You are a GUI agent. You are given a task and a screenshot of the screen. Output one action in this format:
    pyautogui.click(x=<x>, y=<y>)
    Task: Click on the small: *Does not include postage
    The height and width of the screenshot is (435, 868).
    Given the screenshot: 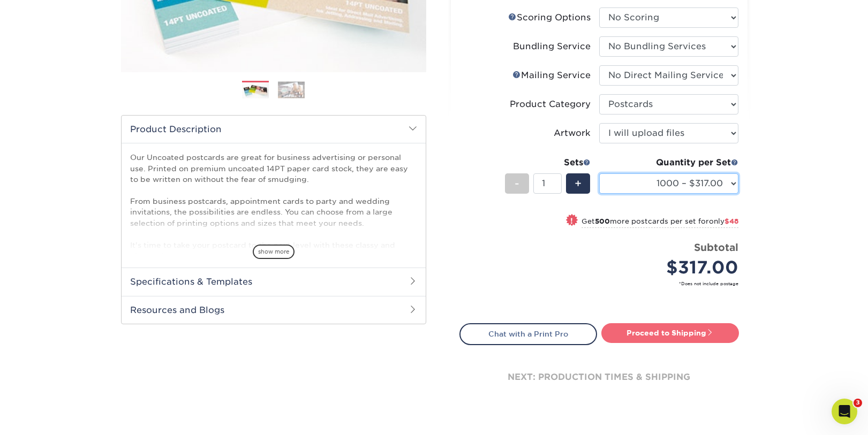 What is the action you would take?
    pyautogui.click(x=603, y=283)
    